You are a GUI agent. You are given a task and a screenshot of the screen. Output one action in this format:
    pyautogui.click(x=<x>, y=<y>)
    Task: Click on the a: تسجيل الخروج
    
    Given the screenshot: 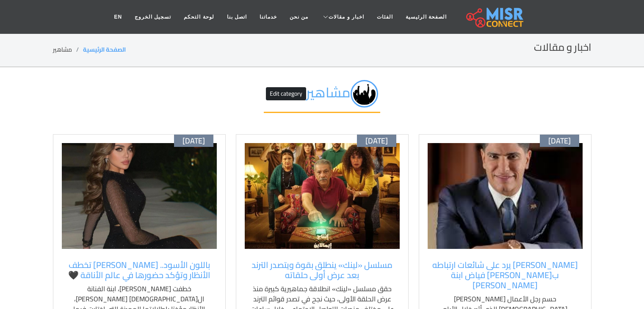 What is the action you would take?
    pyautogui.click(x=153, y=17)
    